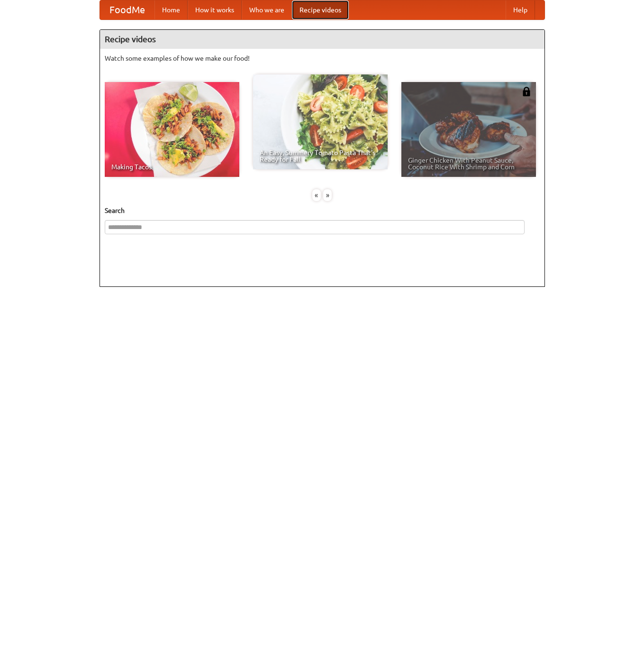 This screenshot has height=671, width=644. What do you see at coordinates (172, 129) in the screenshot?
I see `a: Making Tacos` at bounding box center [172, 129].